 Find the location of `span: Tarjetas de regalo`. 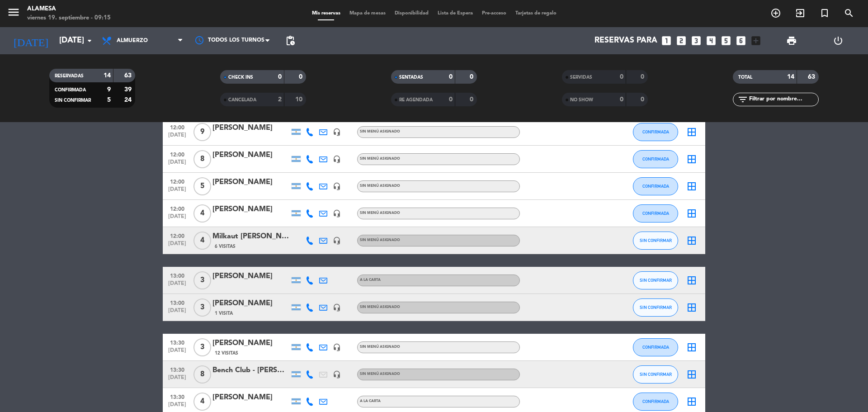

span: Tarjetas de regalo is located at coordinates (536, 13).